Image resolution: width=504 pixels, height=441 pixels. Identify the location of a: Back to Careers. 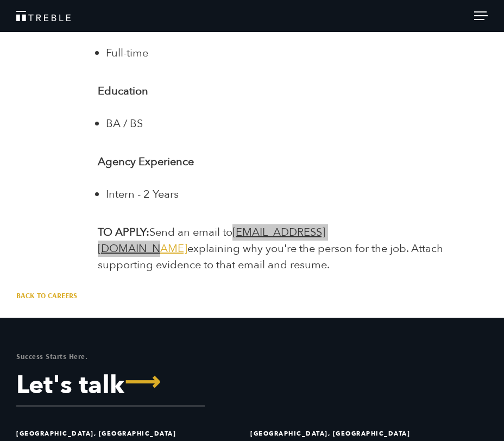
(47, 295).